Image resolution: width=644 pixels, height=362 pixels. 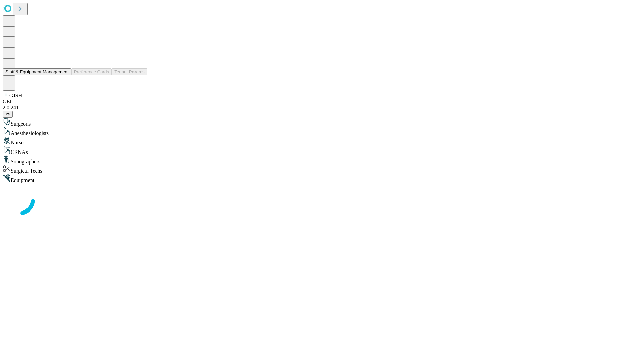 I want to click on button: Staff & Equipment Management, so click(x=37, y=72).